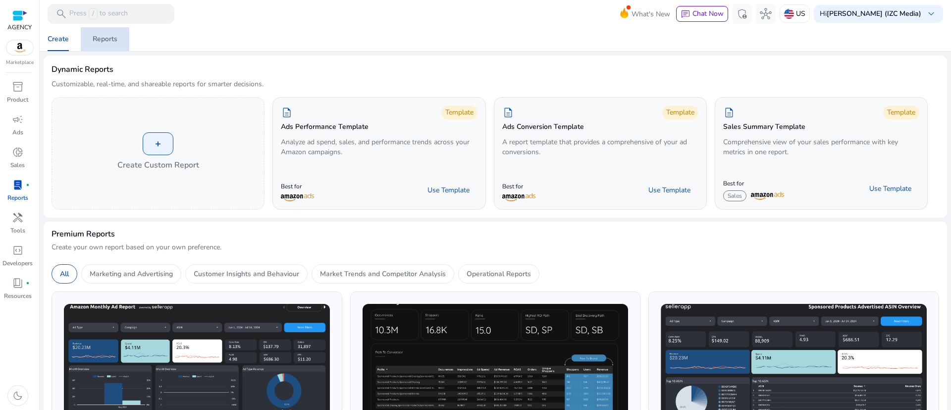 This screenshot has height=410, width=951. Describe the element at coordinates (496, 247) in the screenshot. I see `p: Create your own report based on your own preference.` at that location.